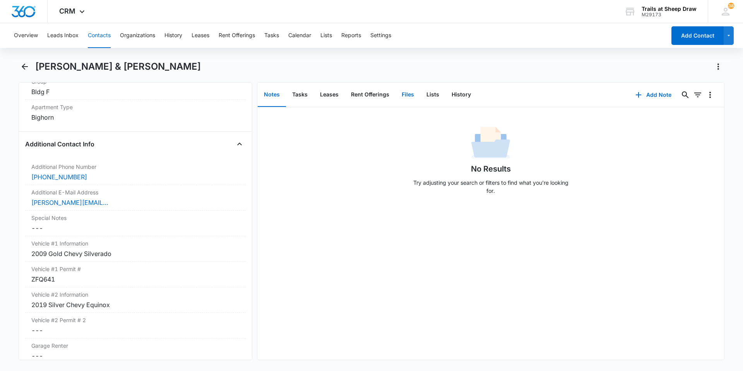 This screenshot has height=371, width=743. Describe the element at coordinates (135, 320) in the screenshot. I see `label: Vehicle #2 Permit # 2` at that location.